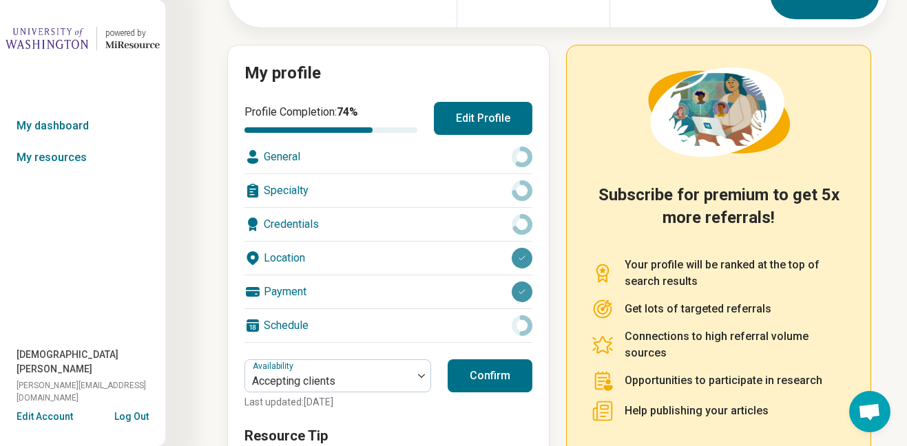  I want to click on img: University of Washington, so click(47, 39).